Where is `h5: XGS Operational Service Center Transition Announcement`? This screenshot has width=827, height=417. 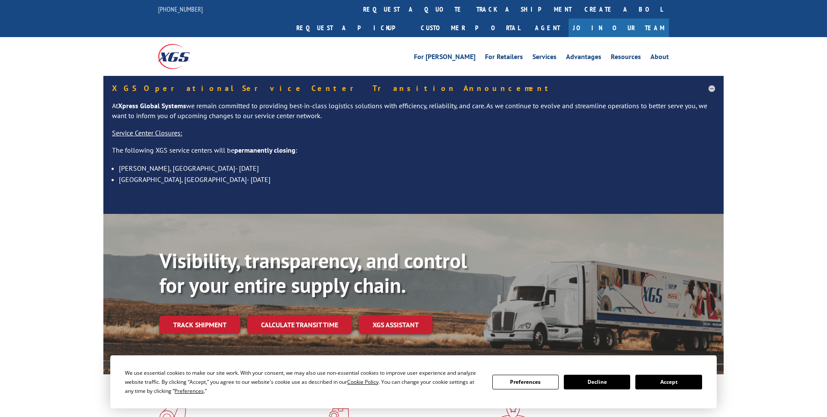 h5: XGS Operational Service Center Transition Announcement is located at coordinates (414, 88).